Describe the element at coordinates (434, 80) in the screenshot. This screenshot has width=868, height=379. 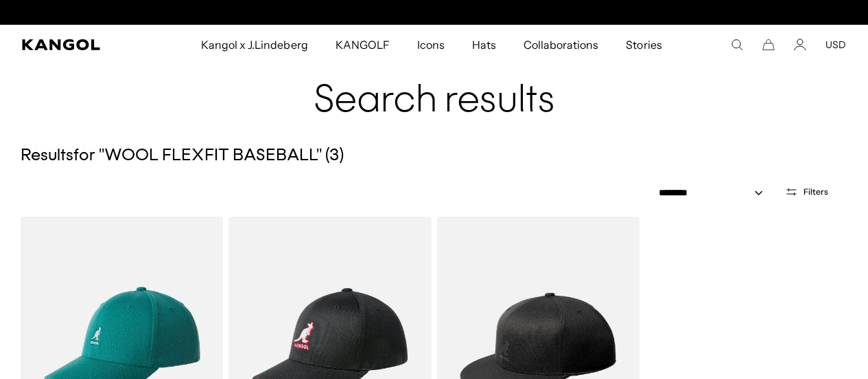
I see `h1: Search results` at that location.